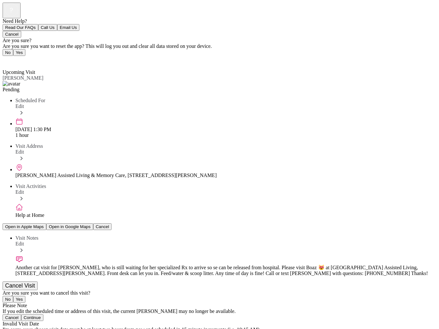  I want to click on div: 1 hour, so click(226, 135).